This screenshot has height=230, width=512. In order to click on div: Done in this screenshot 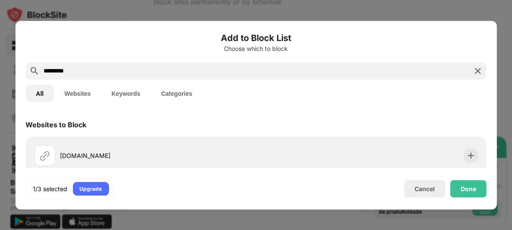, I will do `click(468, 189)`.